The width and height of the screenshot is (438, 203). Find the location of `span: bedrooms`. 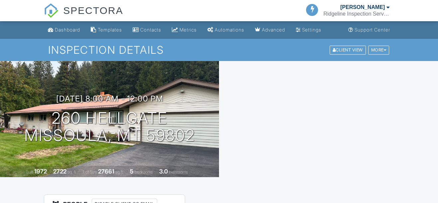

span: bedrooms is located at coordinates (143, 172).